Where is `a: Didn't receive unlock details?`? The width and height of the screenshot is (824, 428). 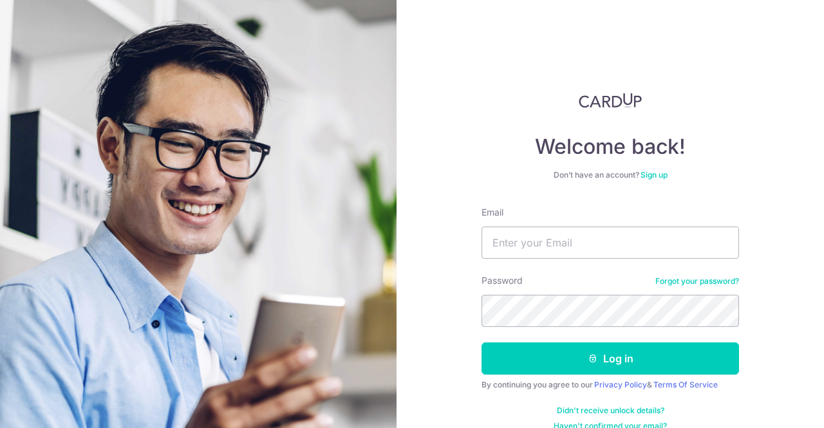 a: Didn't receive unlock details? is located at coordinates (610, 410).